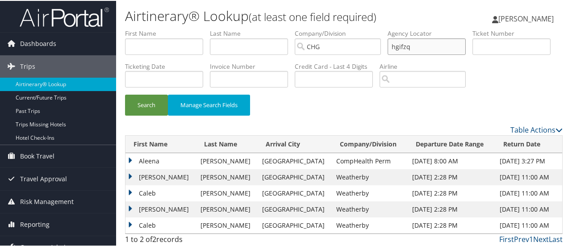 This screenshot has height=246, width=568. Describe the element at coordinates (253, 66) in the screenshot. I see `label: Invoice Number` at that location.